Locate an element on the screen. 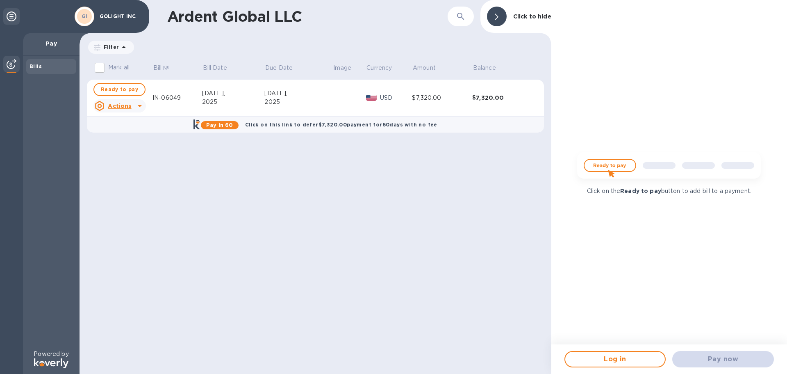  button: Ready to pay is located at coordinates (119, 89).